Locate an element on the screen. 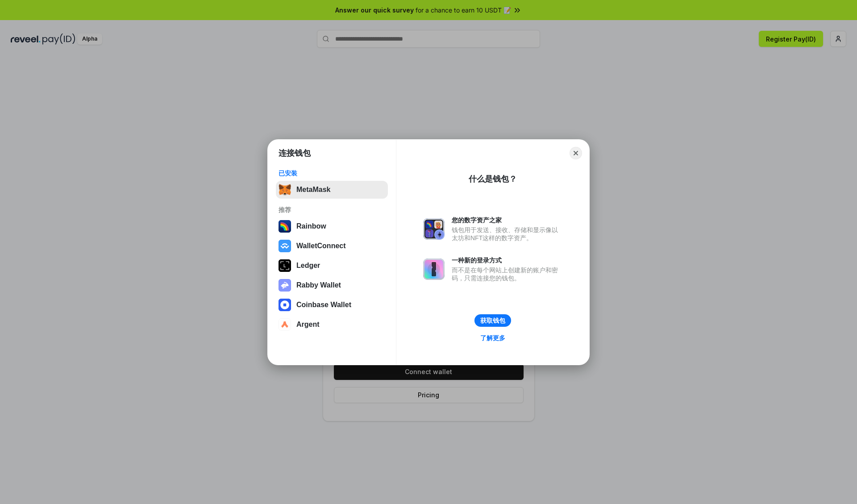 The width and height of the screenshot is (857, 504). div: 您的数字资产之家 is located at coordinates (507, 220).